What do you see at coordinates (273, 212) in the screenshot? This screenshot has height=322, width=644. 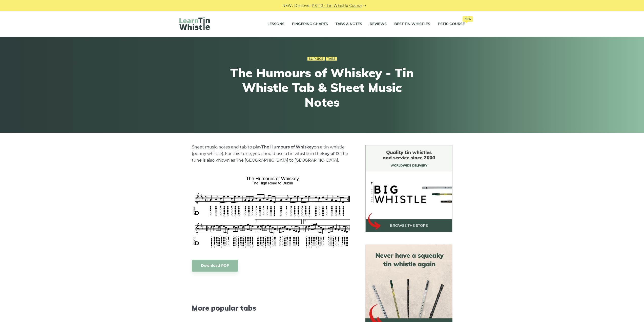 I see `img: The Humours of Whiskey Tin Whistle Tabs & Sheet Music` at bounding box center [273, 212].